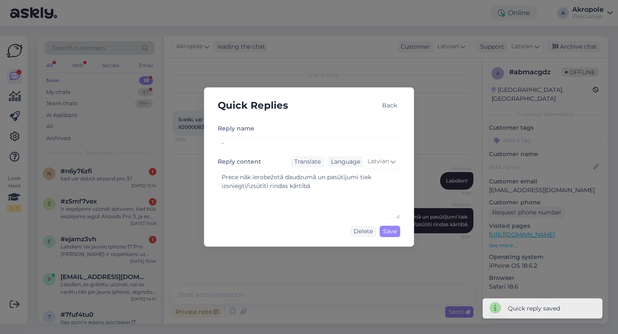  What do you see at coordinates (378, 162) in the screenshot?
I see `span: Latvian` at bounding box center [378, 162].